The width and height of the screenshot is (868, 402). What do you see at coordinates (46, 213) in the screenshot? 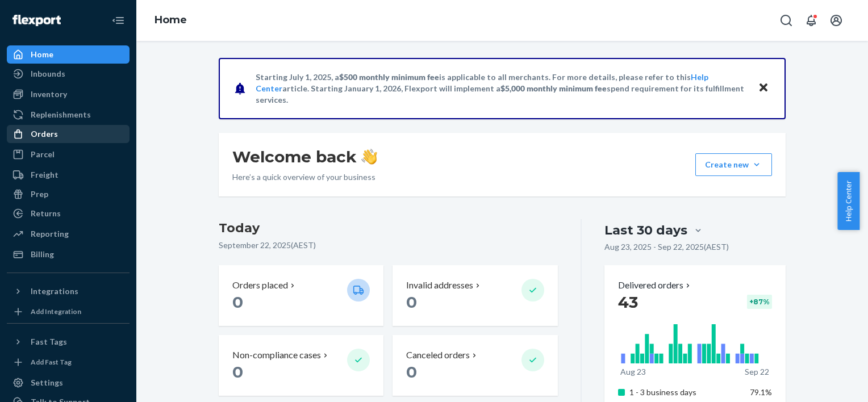
I see `div: Returns` at bounding box center [46, 213].